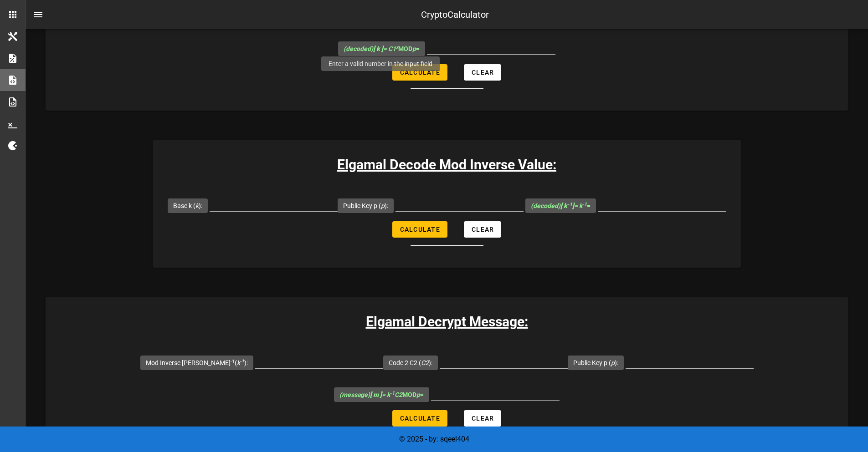 This screenshot has width=868, height=452. What do you see at coordinates (38, 14) in the screenshot?
I see `button: nav-menu-toggle` at bounding box center [38, 14].